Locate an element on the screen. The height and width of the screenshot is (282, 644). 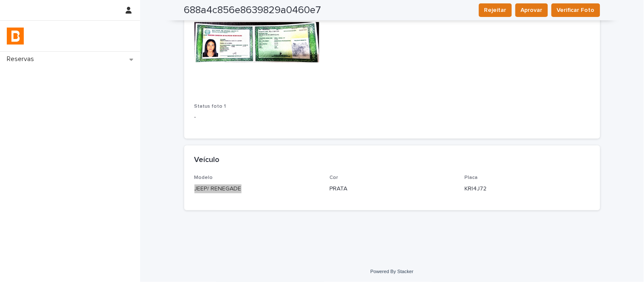
p: Reservas is located at coordinates (22, 59).